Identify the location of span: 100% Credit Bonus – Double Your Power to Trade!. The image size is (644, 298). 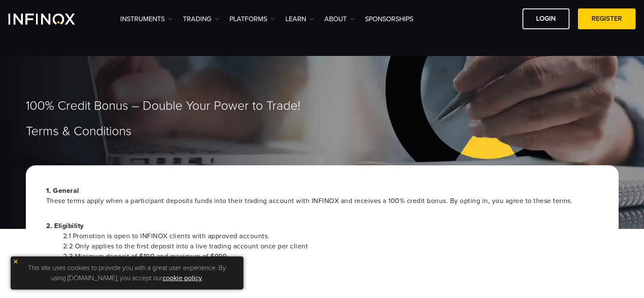
(163, 106).